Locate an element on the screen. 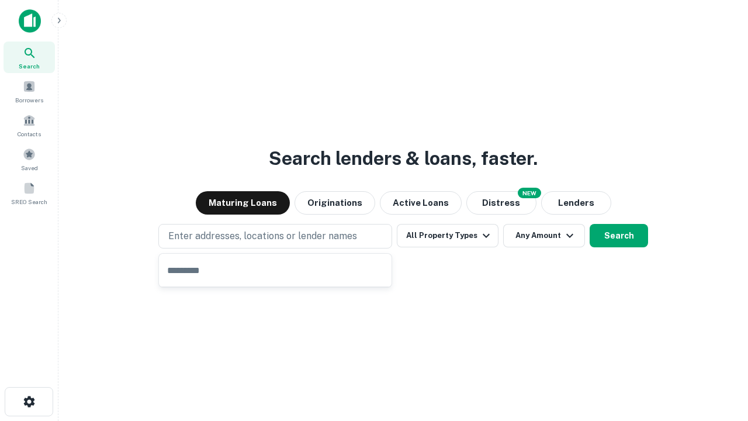 The width and height of the screenshot is (748, 421). div: SREO Search is located at coordinates (29, 193).